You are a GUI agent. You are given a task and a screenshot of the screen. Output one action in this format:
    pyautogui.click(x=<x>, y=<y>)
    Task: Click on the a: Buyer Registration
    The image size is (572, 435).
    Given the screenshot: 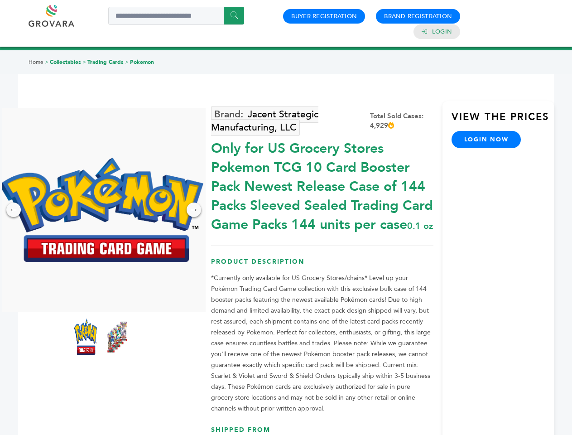 What is the action you would take?
    pyautogui.click(x=324, y=16)
    